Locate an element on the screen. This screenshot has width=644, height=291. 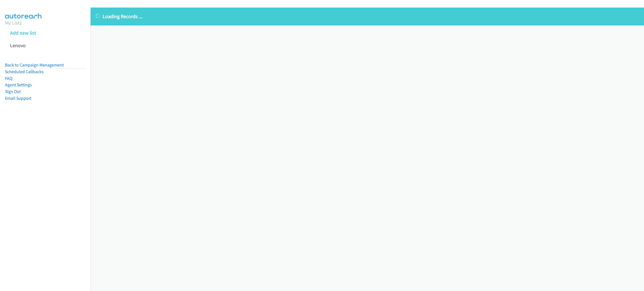
p: Loading Records ... is located at coordinates (367, 16).